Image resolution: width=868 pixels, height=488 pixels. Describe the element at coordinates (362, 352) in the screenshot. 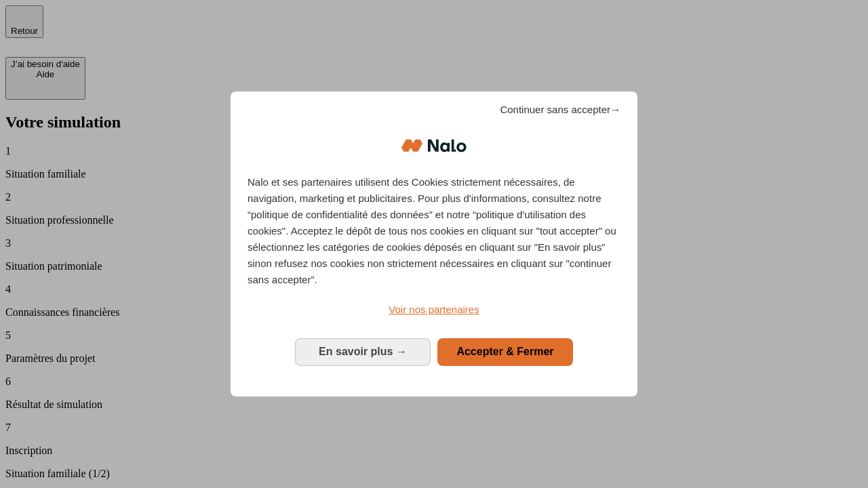

I see `button: En savoir plus: Configurer vos consentements` at that location.